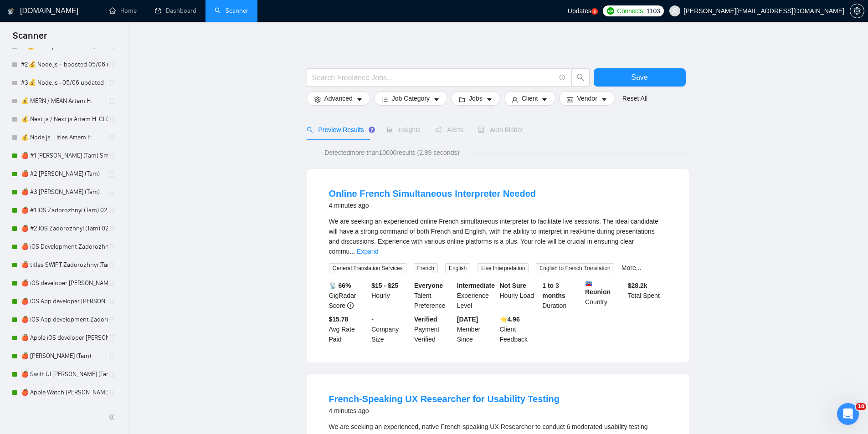  Describe the element at coordinates (587, 99) in the screenshot. I see `span: Vendor` at that location.